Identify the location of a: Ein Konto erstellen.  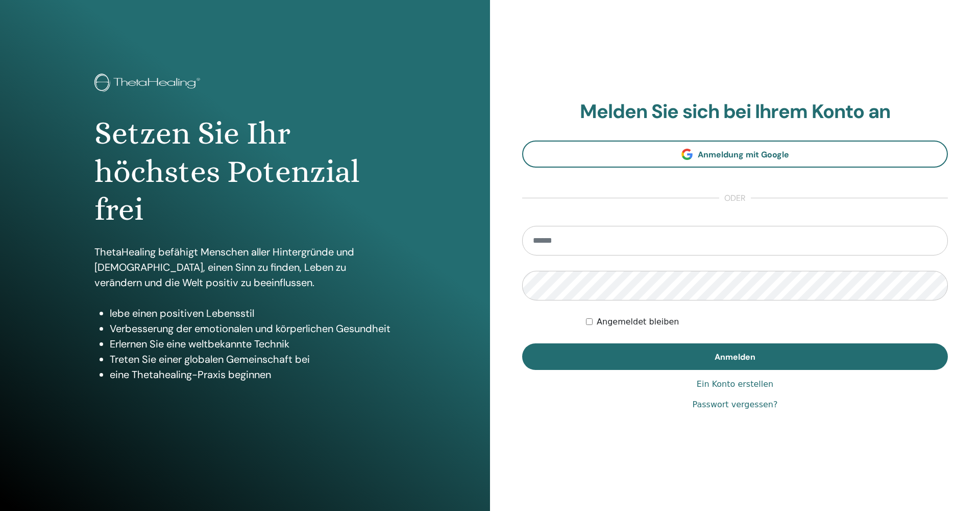
(735, 384).